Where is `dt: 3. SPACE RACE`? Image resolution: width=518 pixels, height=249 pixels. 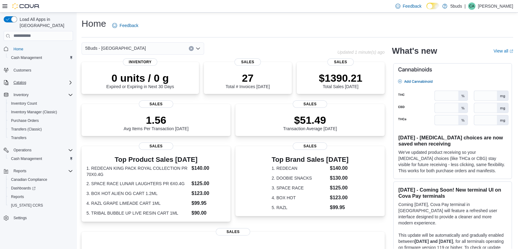 dt: 3. SPACE RACE is located at coordinates (300, 188).